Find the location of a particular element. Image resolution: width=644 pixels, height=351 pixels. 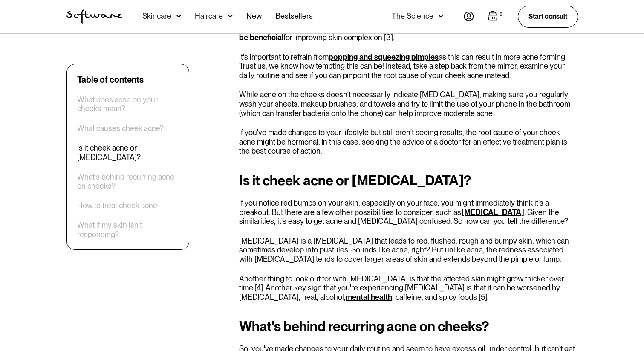

div: 0 is located at coordinates (501, 14).